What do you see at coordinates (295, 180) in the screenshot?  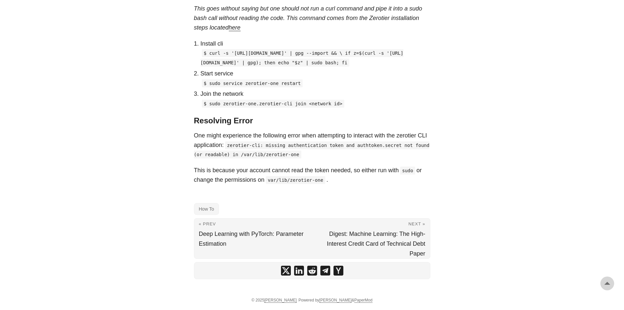 I see `code: var/lib/zerotier-one` at bounding box center [295, 180].